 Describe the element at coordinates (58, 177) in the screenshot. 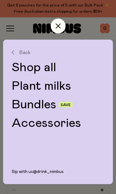

I see `div: Sip with us` at that location.